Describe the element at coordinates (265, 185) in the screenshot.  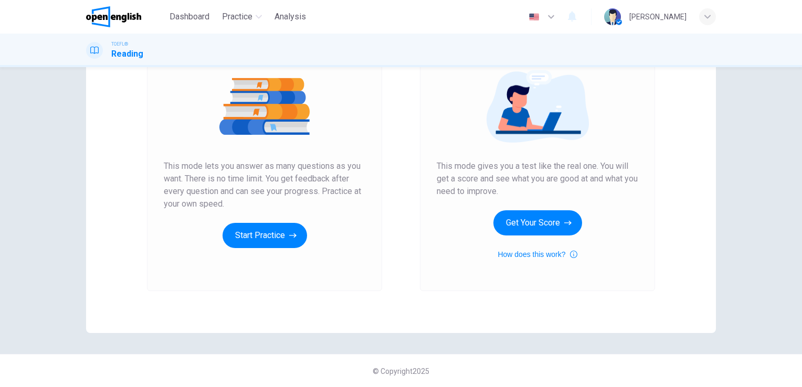
I see `span: This mode lets you answer as many questions as you want. There is no time limit. You get feedback...` at that location.